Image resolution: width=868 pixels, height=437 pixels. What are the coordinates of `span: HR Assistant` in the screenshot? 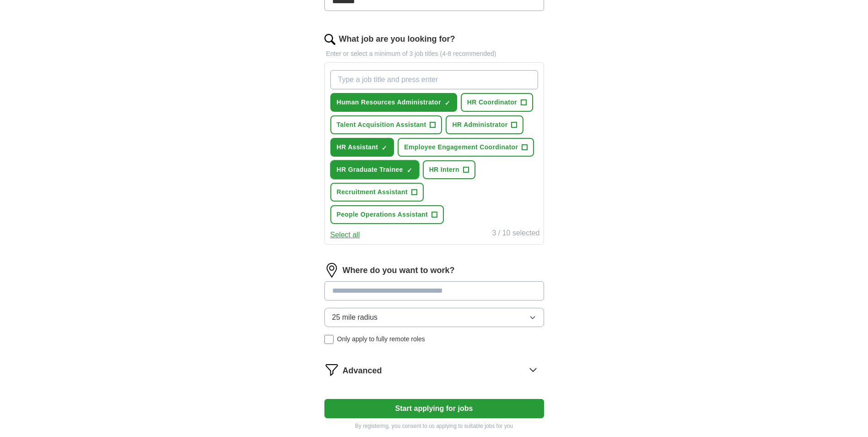 It's located at (357, 147).